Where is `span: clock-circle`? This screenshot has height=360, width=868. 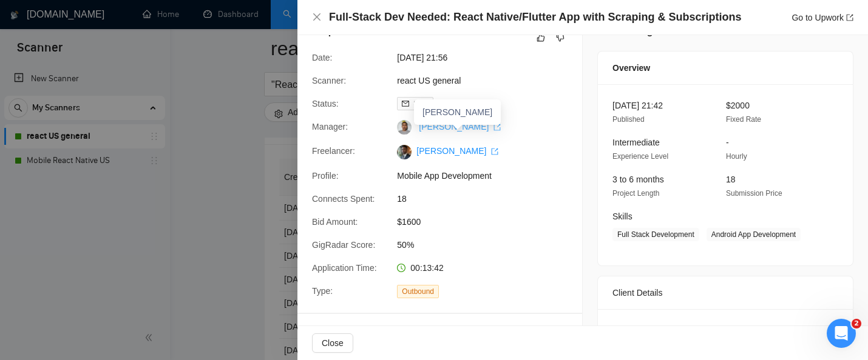
span: clock-circle is located at coordinates (401, 268).